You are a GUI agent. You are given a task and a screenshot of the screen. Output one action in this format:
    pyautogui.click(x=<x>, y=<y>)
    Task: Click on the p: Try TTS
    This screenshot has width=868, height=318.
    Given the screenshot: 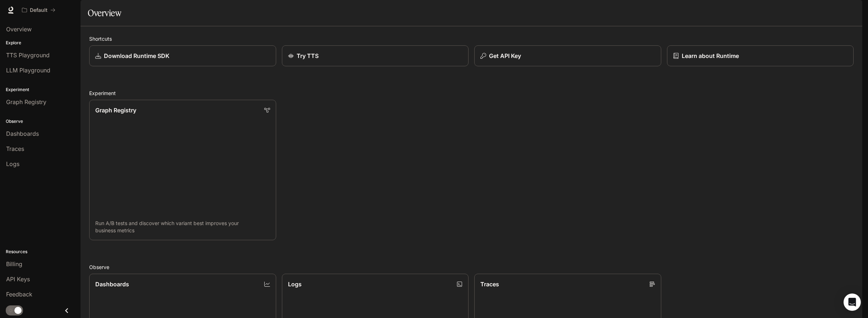 What is the action you would take?
    pyautogui.click(x=308, y=56)
    